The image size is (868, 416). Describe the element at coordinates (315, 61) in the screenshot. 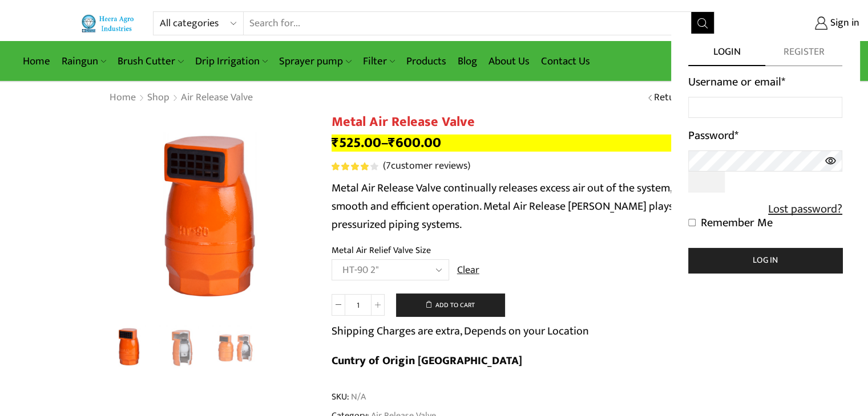

I see `a: Sprayer pump` at that location.